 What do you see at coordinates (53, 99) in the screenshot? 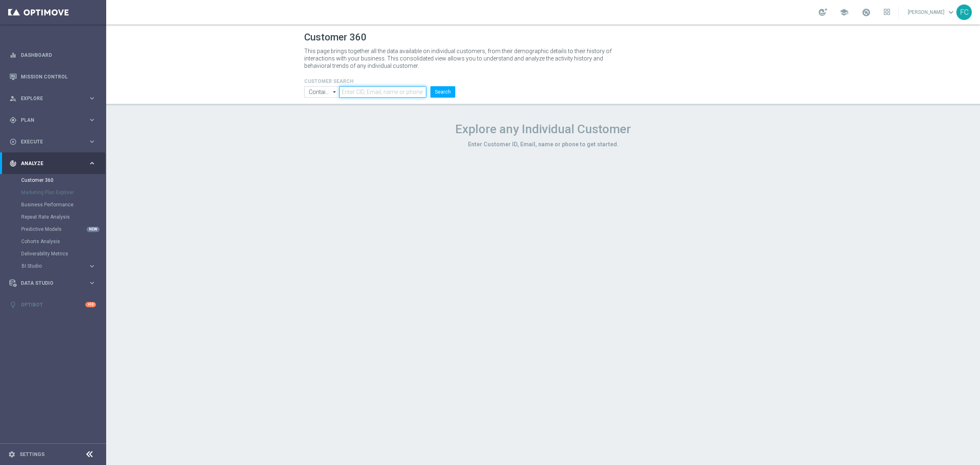
I see `button: person_search Explore keyboard_arrow_right` at bounding box center [53, 99].